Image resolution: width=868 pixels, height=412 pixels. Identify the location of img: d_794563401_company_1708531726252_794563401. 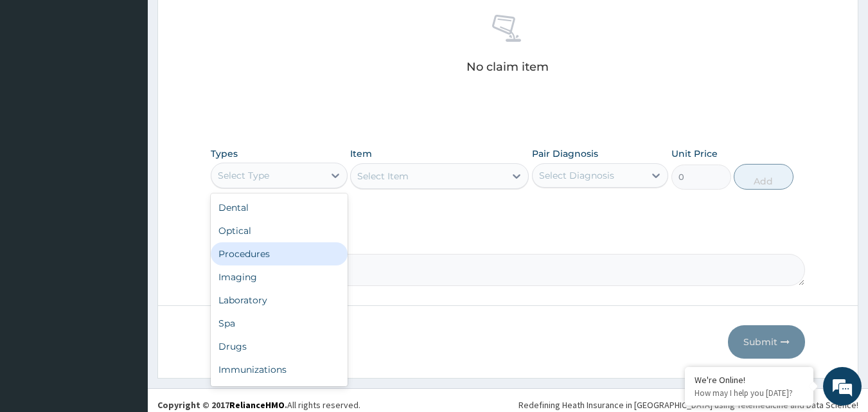
(38, 80).